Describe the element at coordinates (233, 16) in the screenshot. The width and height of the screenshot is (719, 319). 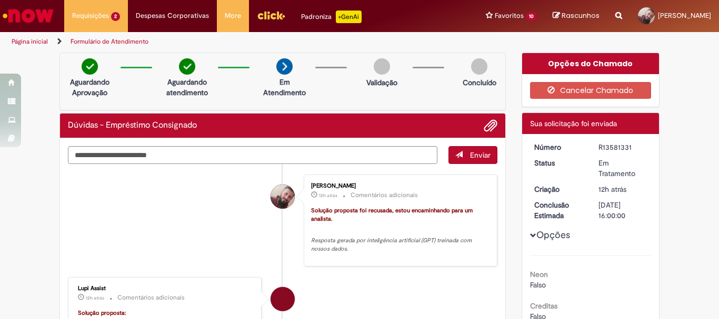
I see `span: More` at that location.